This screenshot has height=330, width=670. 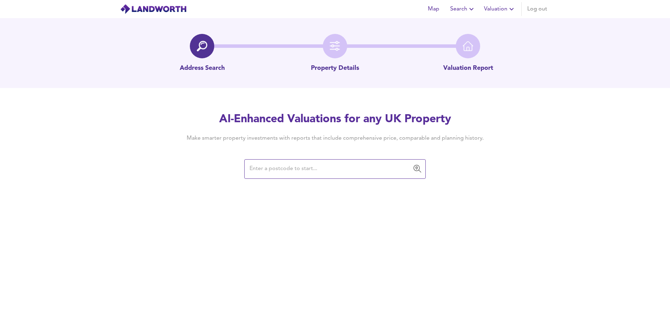 I want to click on h2: AI-Enhanced Valuations for any UK Property, so click(x=335, y=119).